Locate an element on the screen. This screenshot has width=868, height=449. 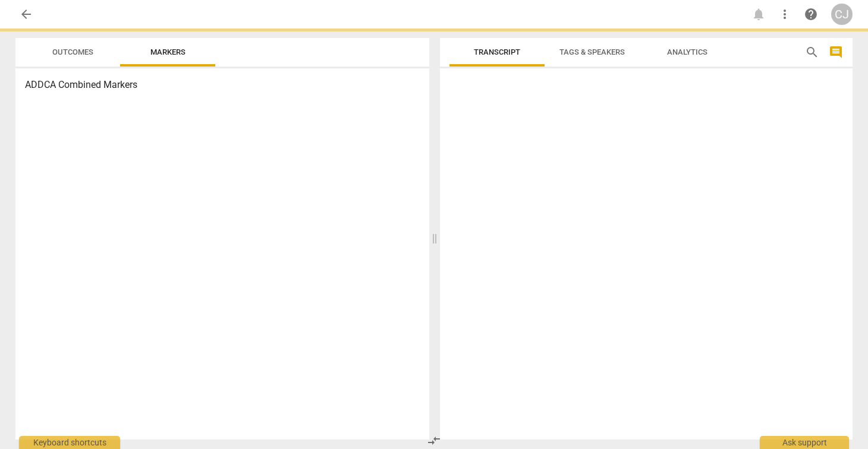
span: Tags & Speakers is located at coordinates (592, 52).